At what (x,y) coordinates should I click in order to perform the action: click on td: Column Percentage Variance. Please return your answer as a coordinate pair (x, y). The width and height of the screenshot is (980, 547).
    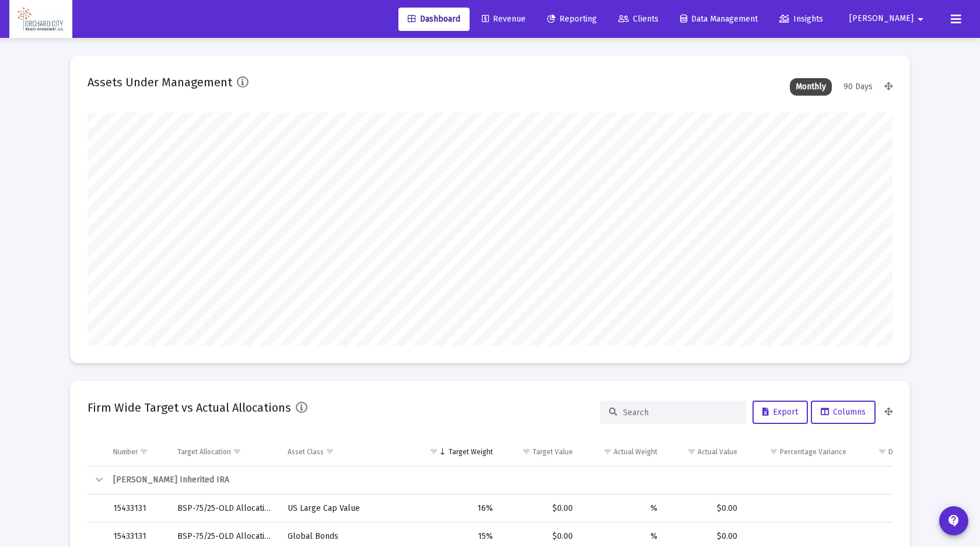
    Looking at the image, I should click on (800, 452).